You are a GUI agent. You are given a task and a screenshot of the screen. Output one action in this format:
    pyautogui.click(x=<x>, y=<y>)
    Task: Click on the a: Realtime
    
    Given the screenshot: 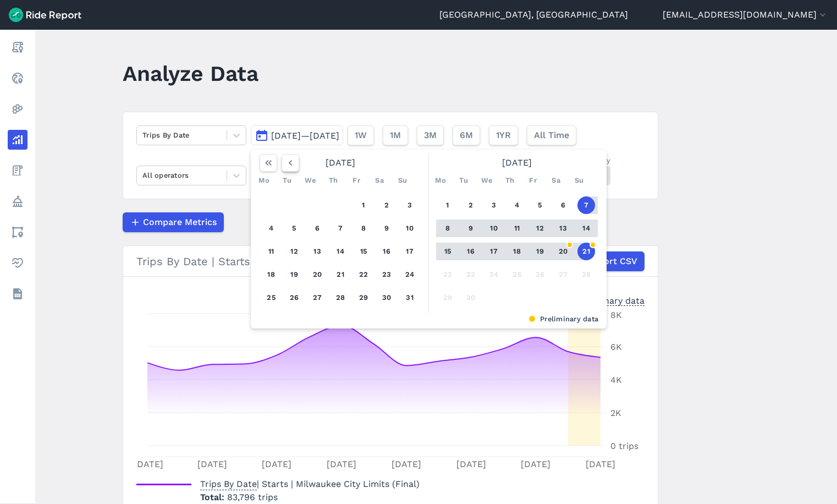 What is the action you would take?
    pyautogui.click(x=17, y=78)
    